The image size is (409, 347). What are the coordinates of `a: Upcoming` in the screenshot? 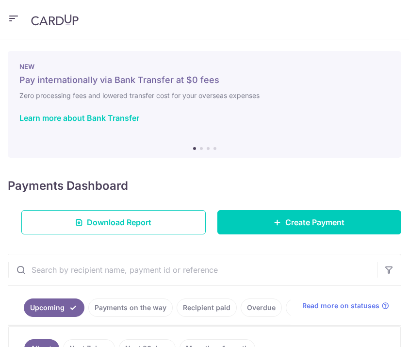 It's located at (54, 308).